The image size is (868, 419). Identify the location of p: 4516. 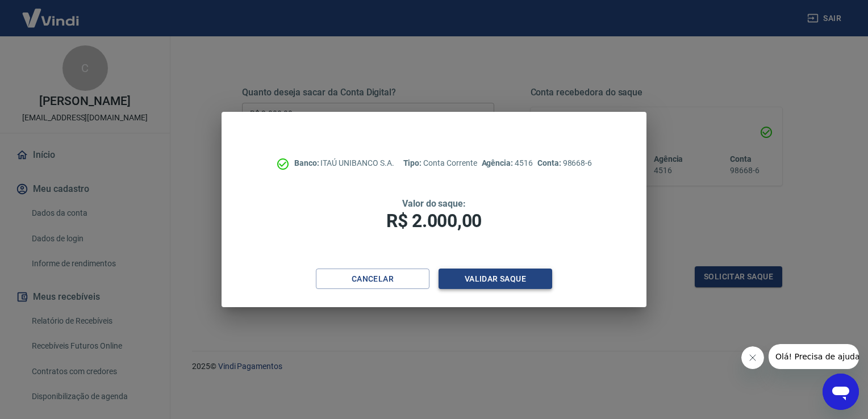
(507, 163).